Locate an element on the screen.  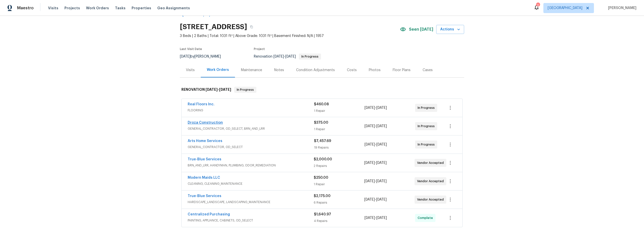
span: Maestro is located at coordinates (26, 8).